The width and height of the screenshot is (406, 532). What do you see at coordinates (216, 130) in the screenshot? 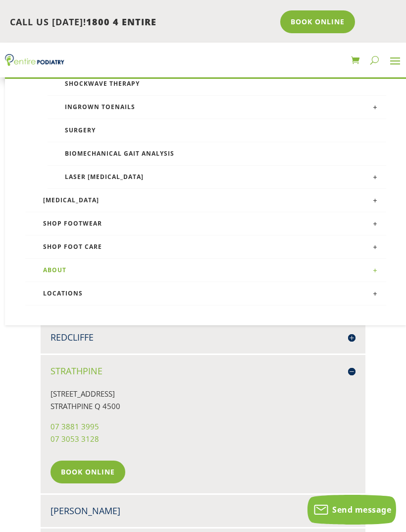
I see `a: Surgery` at bounding box center [216, 130].